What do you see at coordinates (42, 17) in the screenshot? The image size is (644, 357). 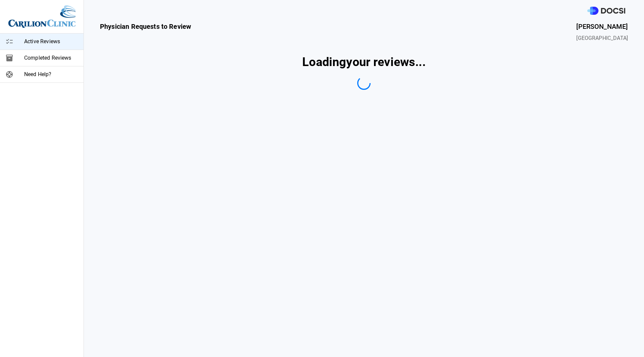 I see `img: Site Logo` at bounding box center [42, 17].